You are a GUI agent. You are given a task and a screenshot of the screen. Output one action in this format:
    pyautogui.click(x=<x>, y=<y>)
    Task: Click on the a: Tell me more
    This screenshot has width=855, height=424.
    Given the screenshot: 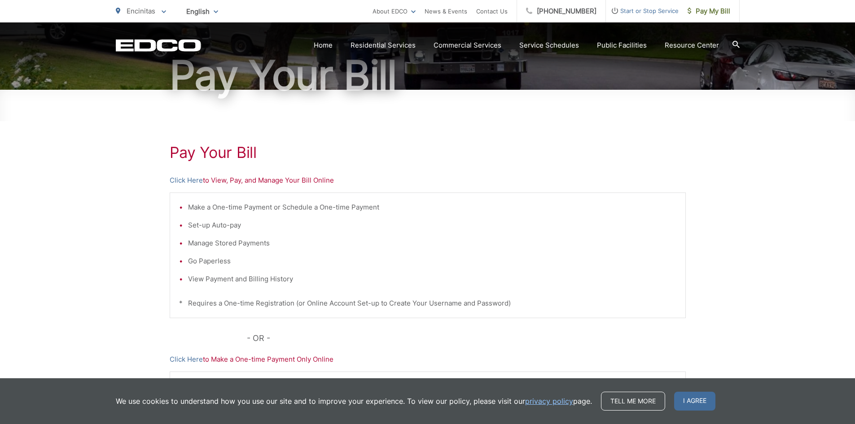 What is the action you would take?
    pyautogui.click(x=633, y=401)
    